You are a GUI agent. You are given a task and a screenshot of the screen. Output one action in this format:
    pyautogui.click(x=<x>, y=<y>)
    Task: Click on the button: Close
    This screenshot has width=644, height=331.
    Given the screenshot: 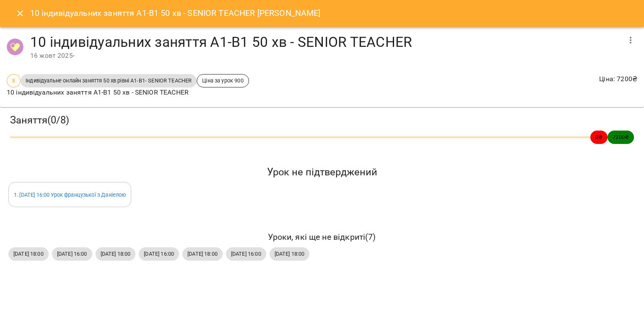 What is the action you would take?
    pyautogui.click(x=20, y=14)
    